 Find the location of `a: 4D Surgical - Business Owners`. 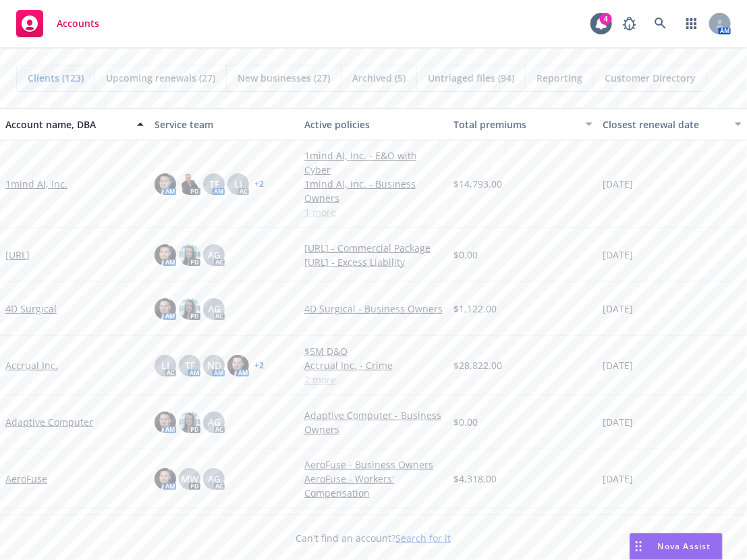

a: 4D Surgical - Business Owners is located at coordinates (373, 309).